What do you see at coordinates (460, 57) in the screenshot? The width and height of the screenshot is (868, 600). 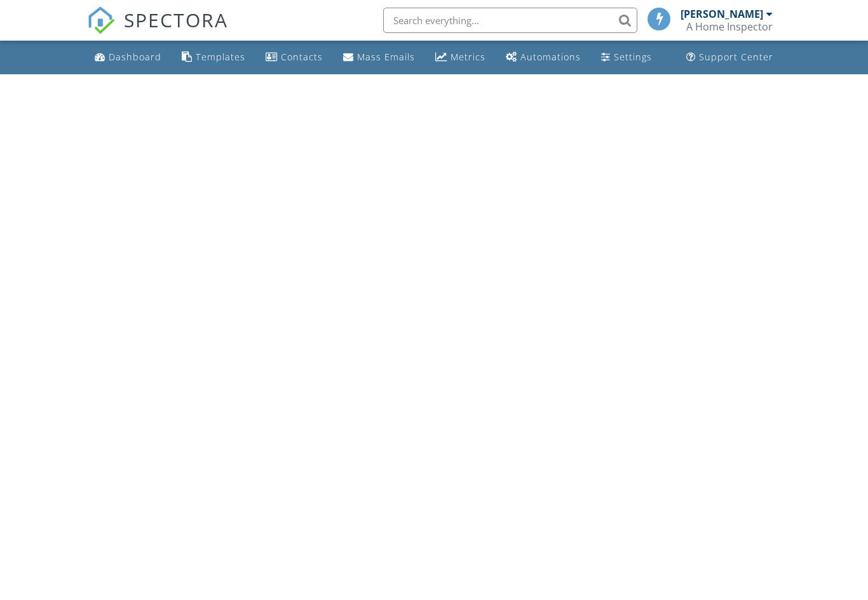 I see `a: Metrics` at bounding box center [460, 57].